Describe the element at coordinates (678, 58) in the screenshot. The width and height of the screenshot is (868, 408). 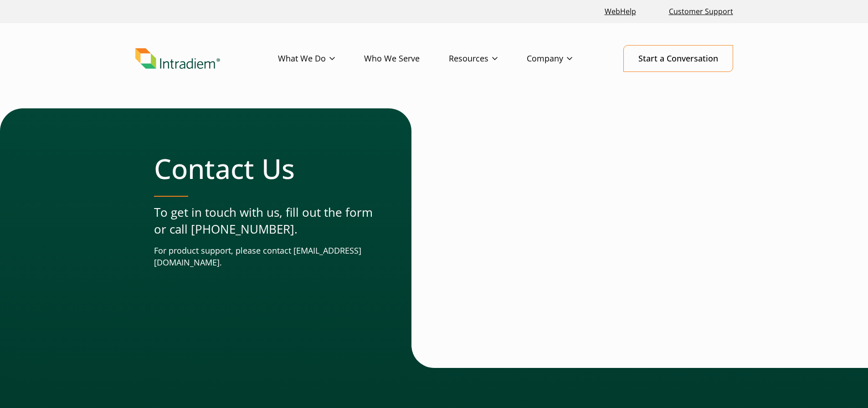
I see `a: Start a Conversation` at that location.